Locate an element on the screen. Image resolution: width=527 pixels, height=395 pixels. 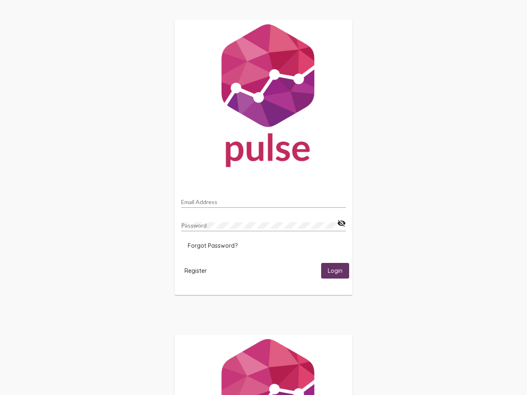
button: Register is located at coordinates (196, 271).